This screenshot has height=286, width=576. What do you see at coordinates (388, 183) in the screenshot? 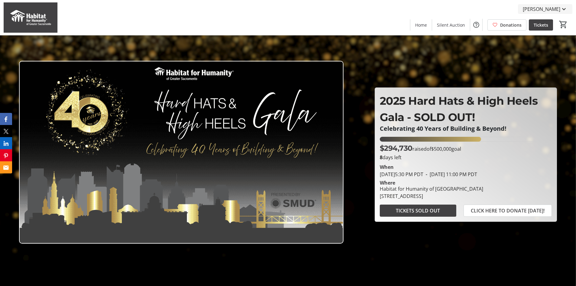
I see `div: Where` at bounding box center [388, 183].